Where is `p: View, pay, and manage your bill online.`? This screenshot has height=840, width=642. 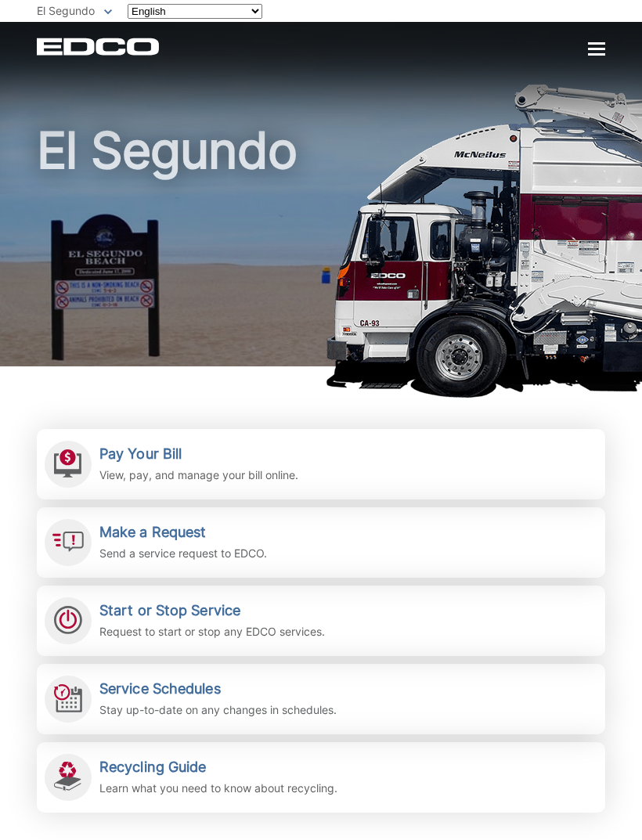 p: View, pay, and manage your bill online. is located at coordinates (199, 475).